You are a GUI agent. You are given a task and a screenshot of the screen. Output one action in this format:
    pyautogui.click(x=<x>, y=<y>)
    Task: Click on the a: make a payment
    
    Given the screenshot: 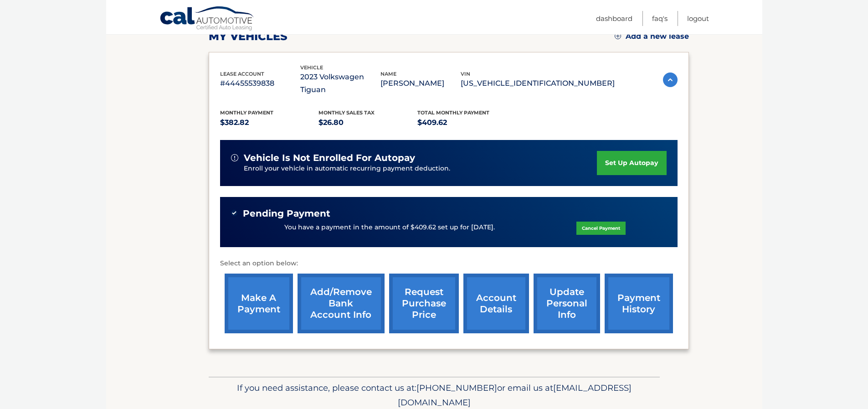 What is the action you would take?
    pyautogui.click(x=259, y=303)
    